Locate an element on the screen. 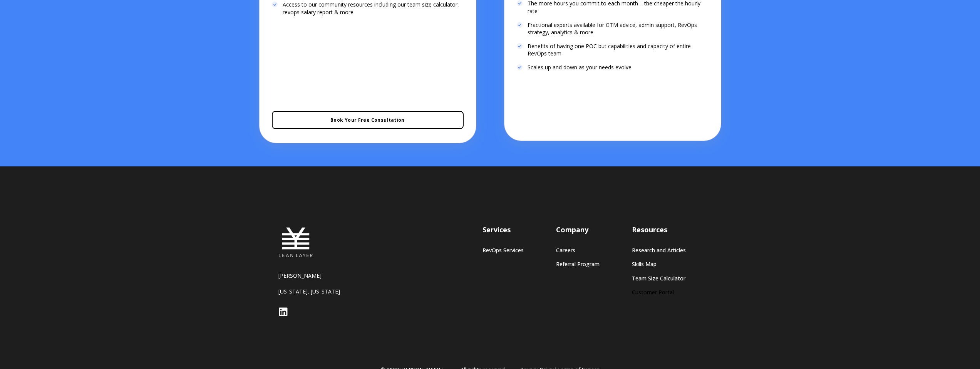 This screenshot has width=980, height=369. a: RevOps Services is located at coordinates (503, 250).